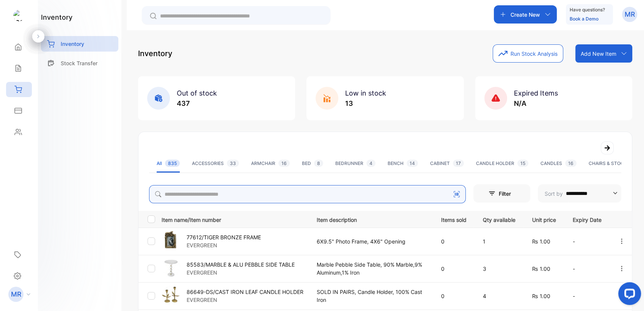 The height and width of the screenshot is (311, 644). I want to click on div: All, so click(168, 163).